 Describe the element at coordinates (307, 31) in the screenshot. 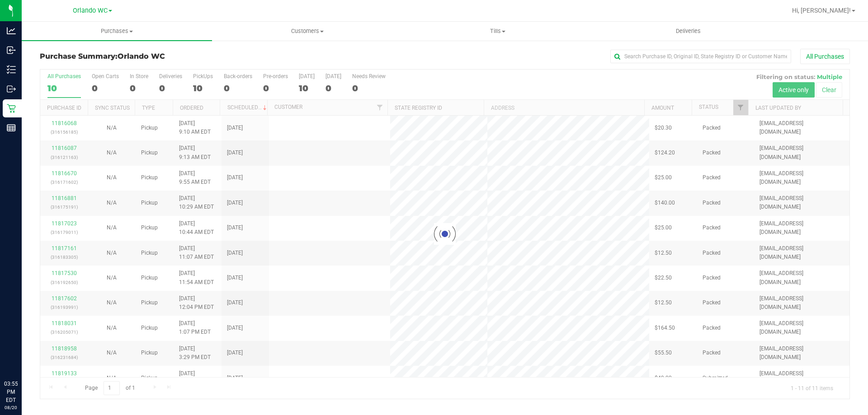

I see `a: Customers` at that location.